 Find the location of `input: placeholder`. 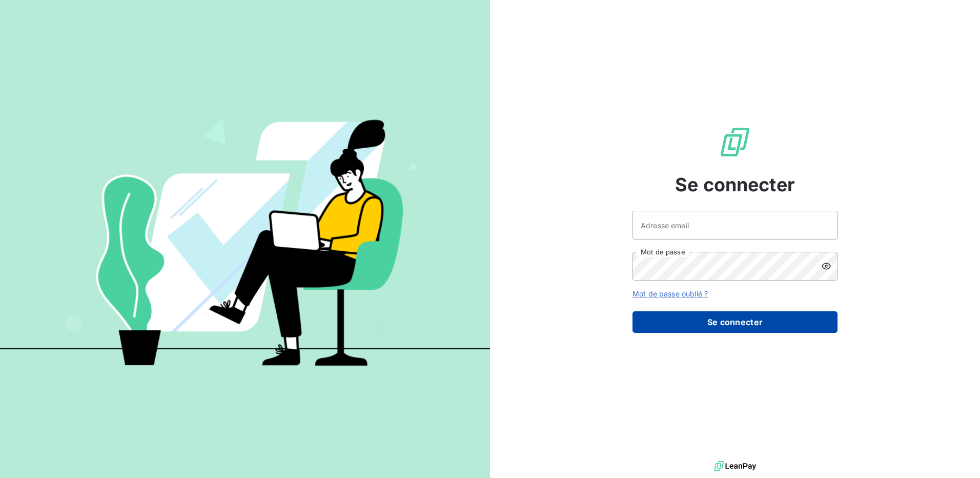

input: placeholder is located at coordinates (735, 225).